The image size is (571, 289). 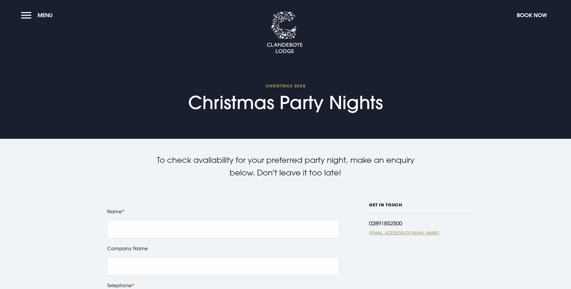 I want to click on span: Christmas 2025, so click(x=285, y=86).